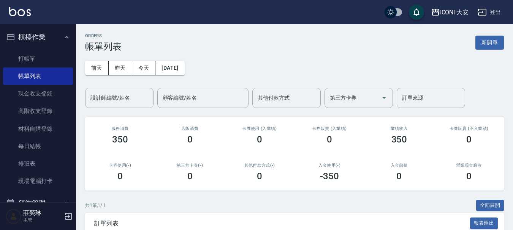 The width and height of the screenshot is (513, 230). What do you see at coordinates (384, 98) in the screenshot?
I see `button: Open` at bounding box center [384, 98].